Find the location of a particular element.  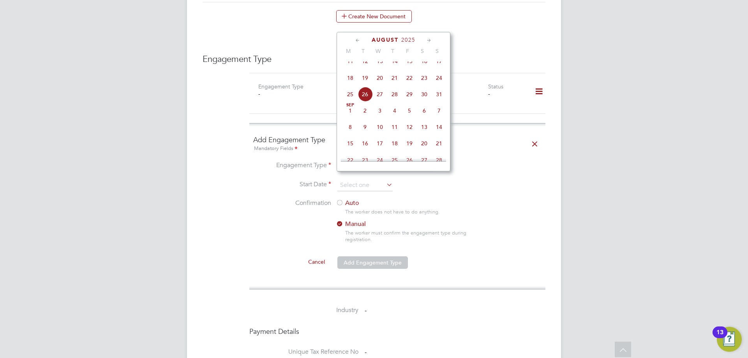

span: 8 is located at coordinates (350, 127).